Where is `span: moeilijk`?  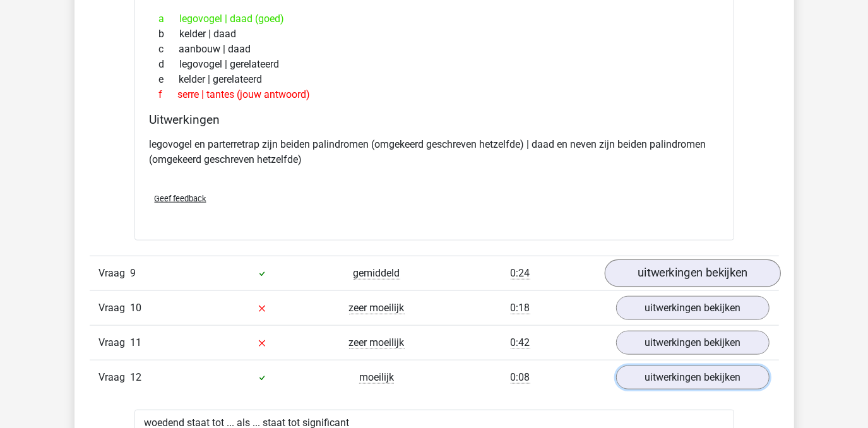 span: moeilijk is located at coordinates (376, 378).